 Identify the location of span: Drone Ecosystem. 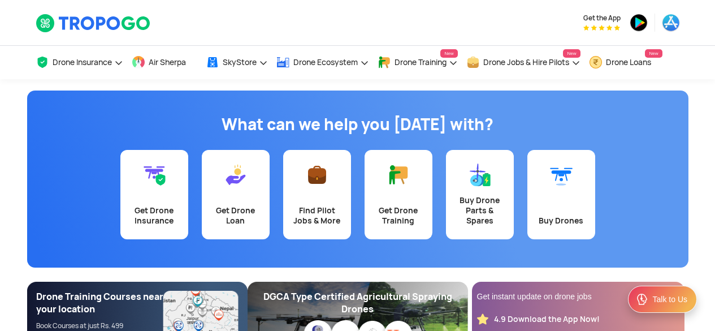
(326, 62).